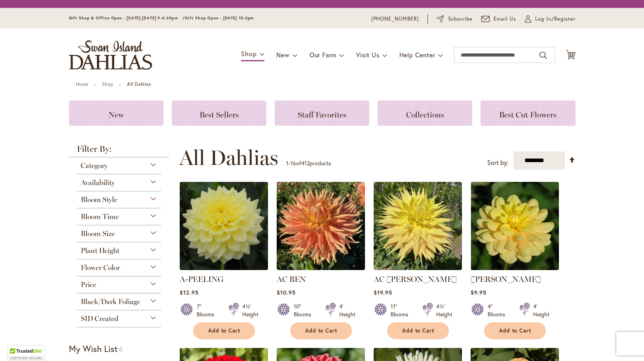 The width and height of the screenshot is (644, 361). I want to click on span: Staff Favorites, so click(322, 115).